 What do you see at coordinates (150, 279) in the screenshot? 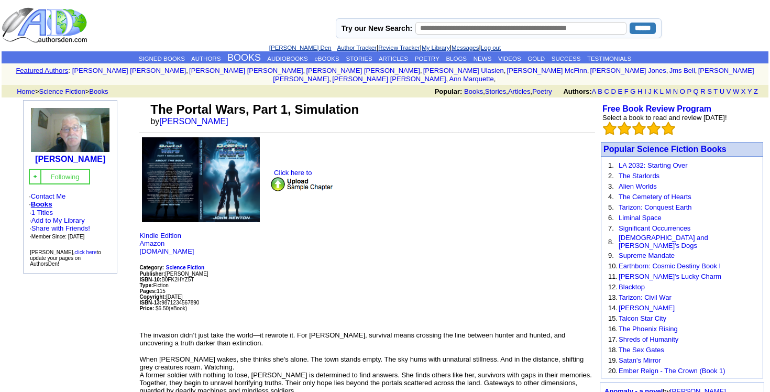
I see `b: ISBN-10:` at bounding box center [150, 279].